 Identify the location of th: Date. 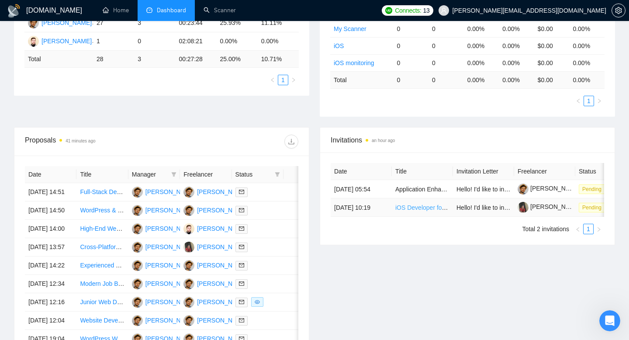
(51, 174).